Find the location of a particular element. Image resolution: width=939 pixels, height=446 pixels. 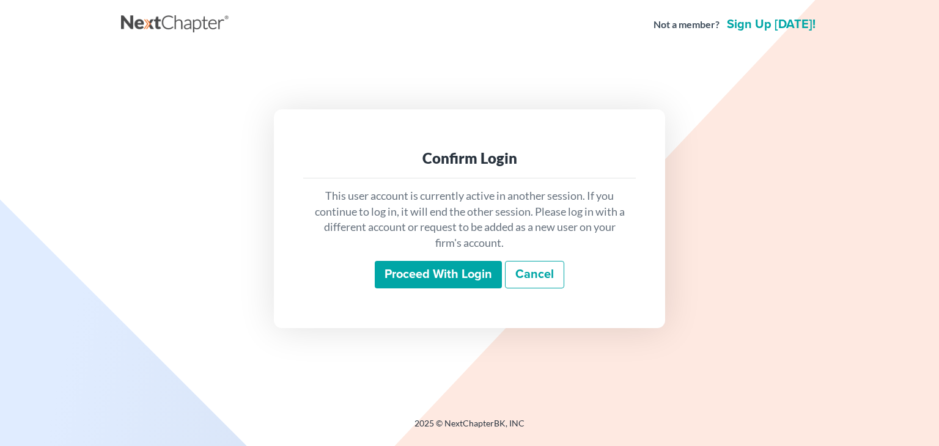

a: Cancel is located at coordinates (534, 275).